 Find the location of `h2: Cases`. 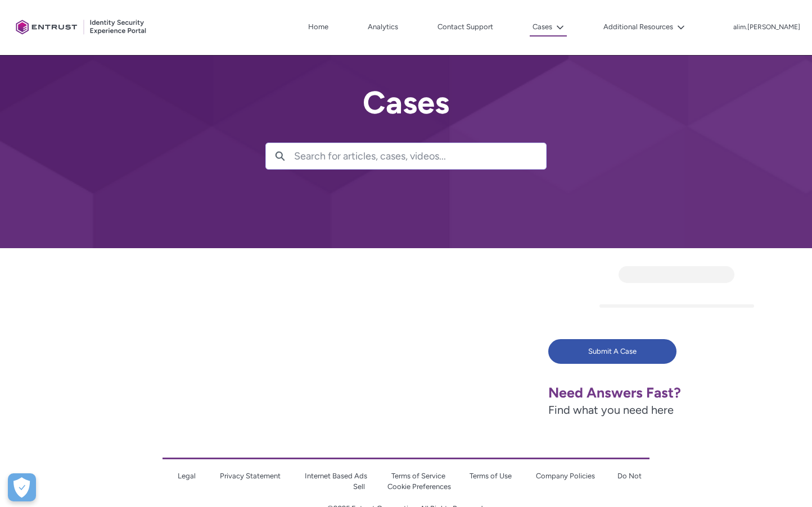

h2: Cases is located at coordinates (406, 103).